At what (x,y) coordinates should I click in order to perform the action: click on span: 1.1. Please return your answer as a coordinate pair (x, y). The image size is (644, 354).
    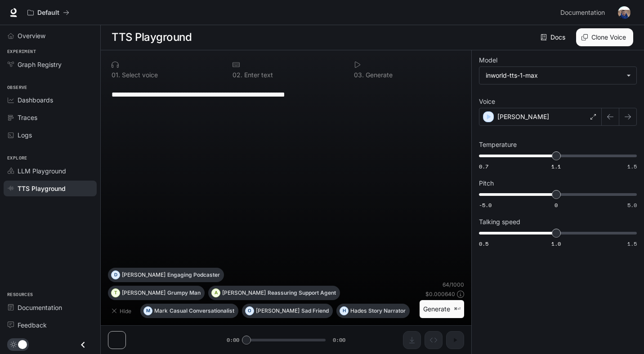
    Looking at the image, I should click on (556, 166).